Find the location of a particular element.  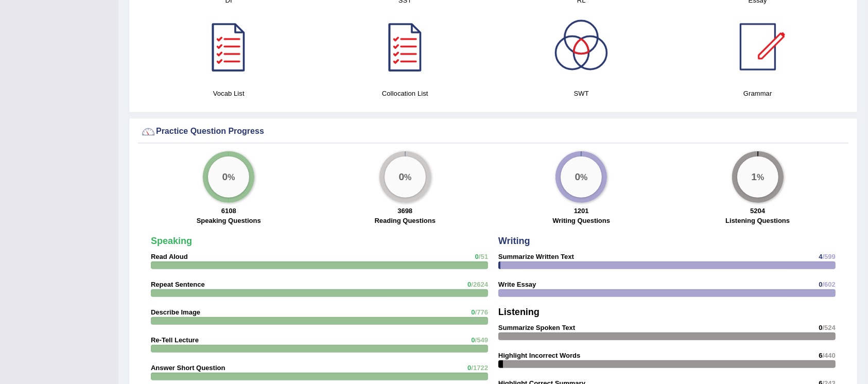

div: Practice Question Progress is located at coordinates (494, 132).